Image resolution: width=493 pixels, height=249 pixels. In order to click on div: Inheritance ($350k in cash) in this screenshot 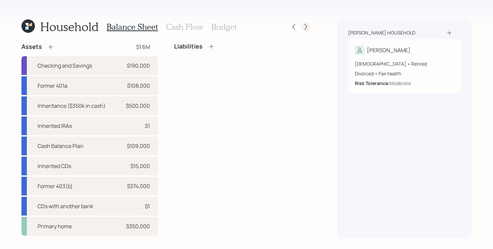, I will do `click(71, 106)`.